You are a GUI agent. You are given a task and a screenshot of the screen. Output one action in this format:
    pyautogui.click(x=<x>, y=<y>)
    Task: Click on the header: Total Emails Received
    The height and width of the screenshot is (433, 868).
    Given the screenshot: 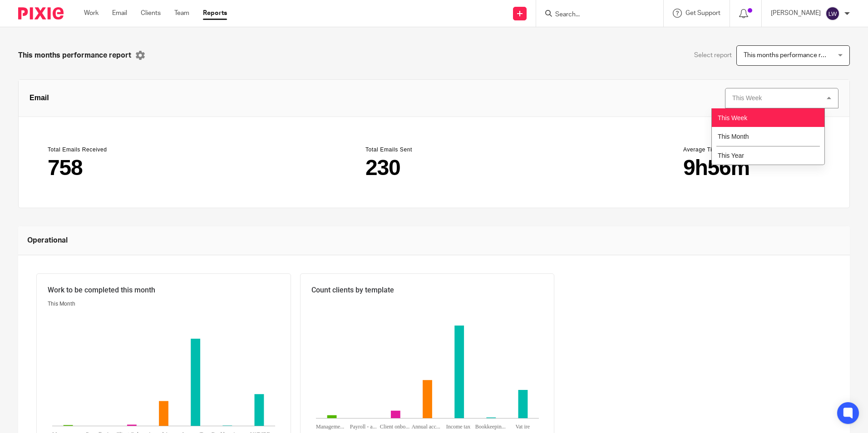 What is the action you would take?
    pyautogui.click(x=116, y=150)
    